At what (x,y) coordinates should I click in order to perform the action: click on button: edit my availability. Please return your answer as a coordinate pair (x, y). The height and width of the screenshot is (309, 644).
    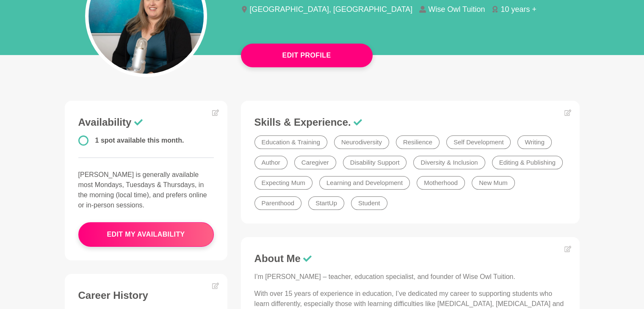
    Looking at the image, I should click on (146, 235).